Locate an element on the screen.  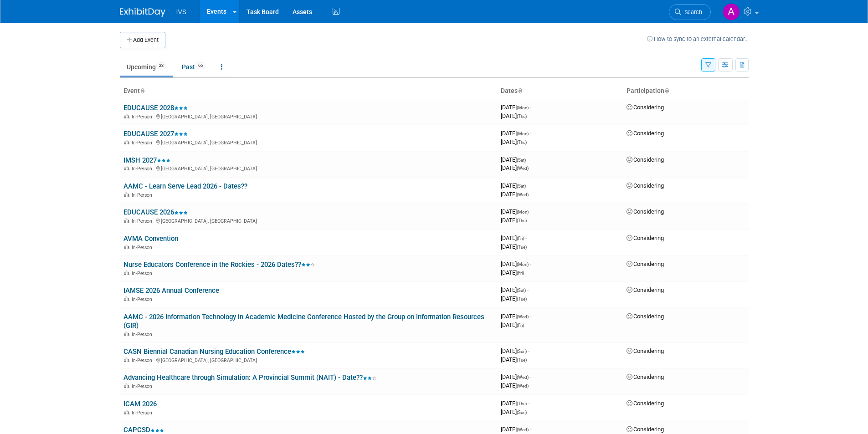
a: Sort by Participation Type is located at coordinates (666, 90).